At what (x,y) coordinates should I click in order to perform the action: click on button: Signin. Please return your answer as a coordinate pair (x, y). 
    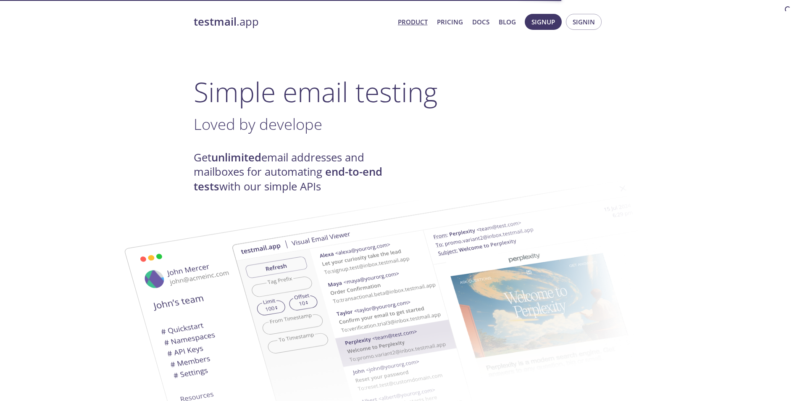
    Looking at the image, I should click on (583, 22).